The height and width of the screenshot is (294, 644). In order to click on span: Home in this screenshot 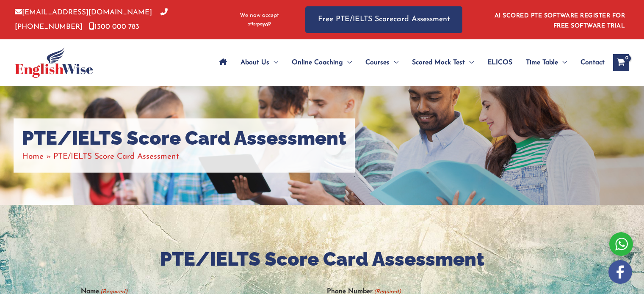, I will do `click(33, 157)`.